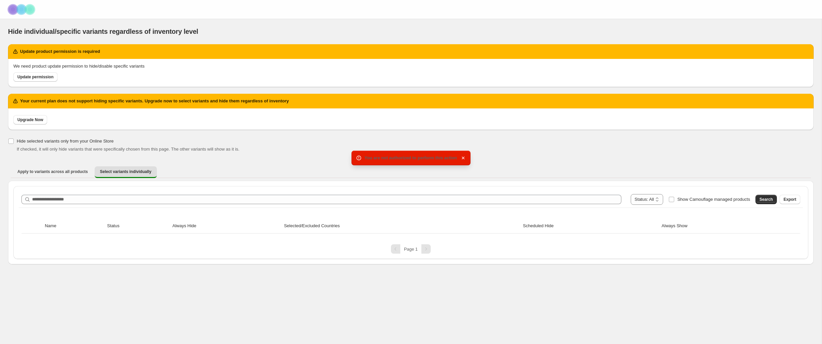 This screenshot has width=822, height=344. I want to click on span: Hide individual/specific variants regardless of inventory level, so click(103, 31).